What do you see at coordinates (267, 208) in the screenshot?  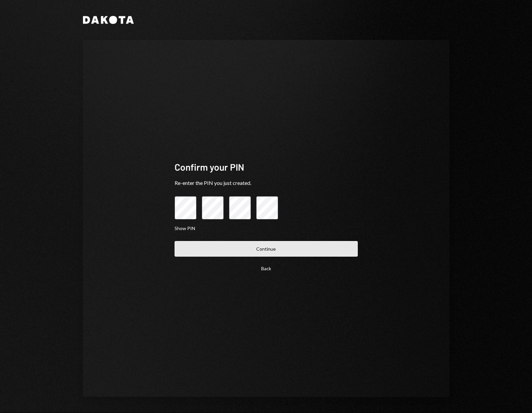 I see `input: pin code 4 of 4` at bounding box center [267, 208].